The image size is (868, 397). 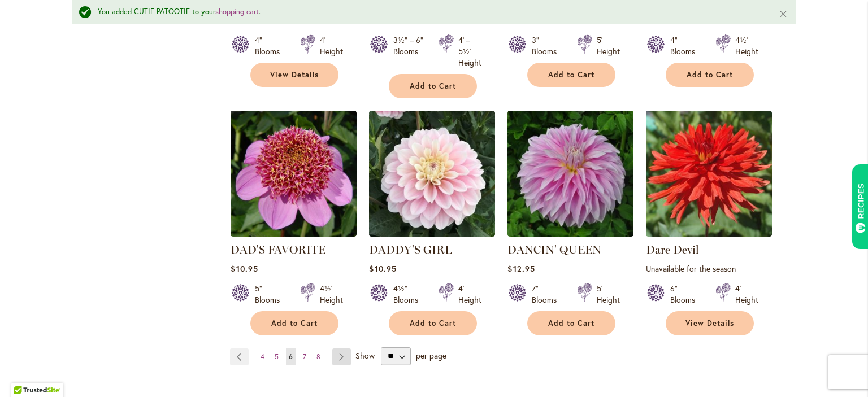 I want to click on div: 3½" – 6" Blooms, so click(x=409, y=51).